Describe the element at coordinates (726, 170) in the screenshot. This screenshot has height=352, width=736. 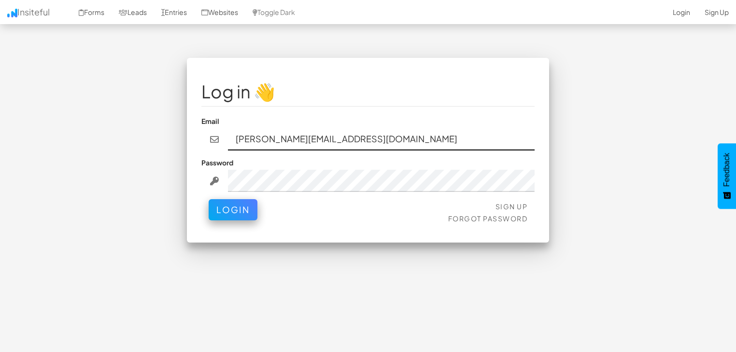
I see `span: Feedback` at that location.